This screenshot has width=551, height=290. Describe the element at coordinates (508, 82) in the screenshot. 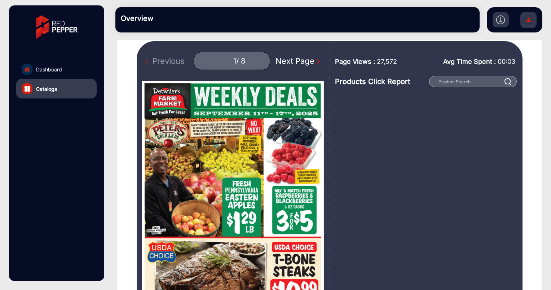

I see `img: prodSearch%20_white.svg` at that location.